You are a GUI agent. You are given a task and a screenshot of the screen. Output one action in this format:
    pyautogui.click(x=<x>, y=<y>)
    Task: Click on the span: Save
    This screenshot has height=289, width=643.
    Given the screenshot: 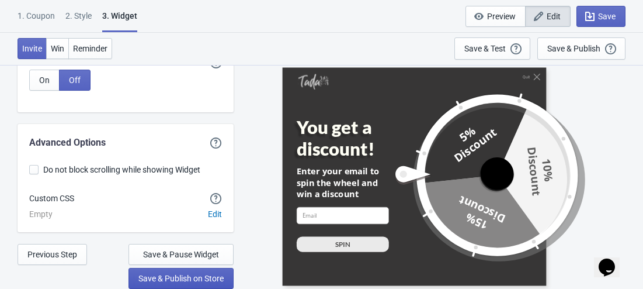 What is the action you would take?
    pyautogui.click(x=607, y=16)
    